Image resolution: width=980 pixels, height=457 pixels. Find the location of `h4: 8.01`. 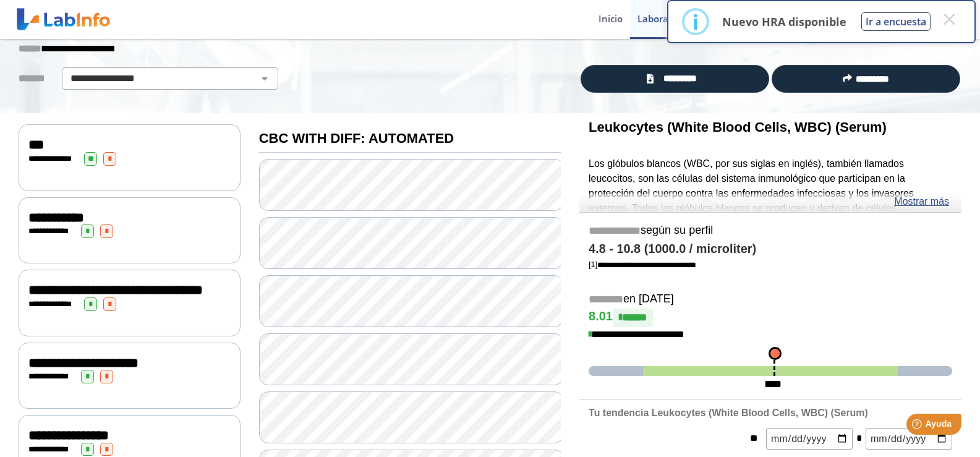

h4: 8.01 is located at coordinates (770, 317).